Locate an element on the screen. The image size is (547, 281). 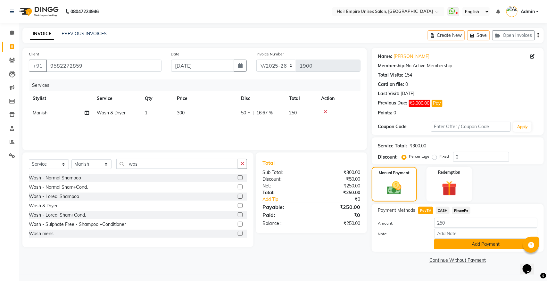
button: Pay is located at coordinates (437, 103).